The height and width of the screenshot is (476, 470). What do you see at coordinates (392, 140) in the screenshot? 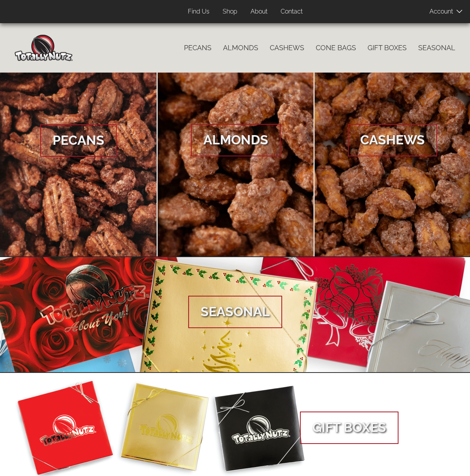
I see `span: Cashews` at bounding box center [392, 140].